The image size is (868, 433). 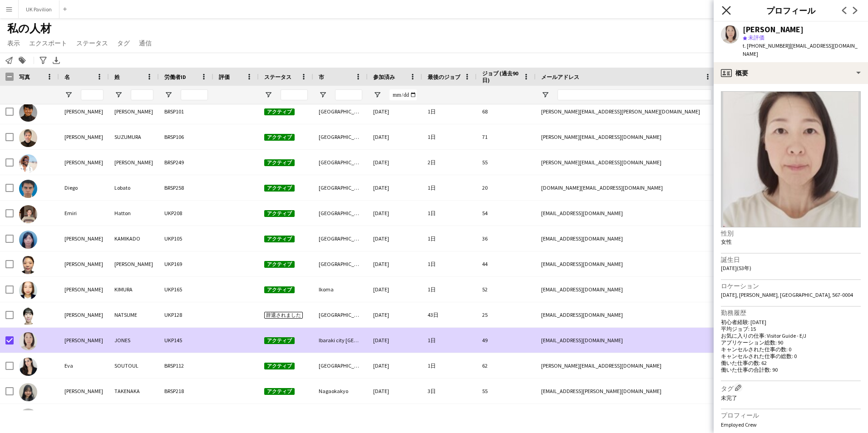 What do you see at coordinates (791, 259) in the screenshot?
I see `h3: 誕生日` at bounding box center [791, 259].